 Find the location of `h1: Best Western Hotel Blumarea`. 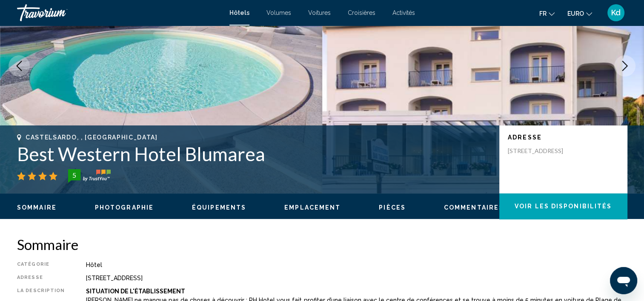

h1: Best Western Hotel Blumarea is located at coordinates (254, 154).